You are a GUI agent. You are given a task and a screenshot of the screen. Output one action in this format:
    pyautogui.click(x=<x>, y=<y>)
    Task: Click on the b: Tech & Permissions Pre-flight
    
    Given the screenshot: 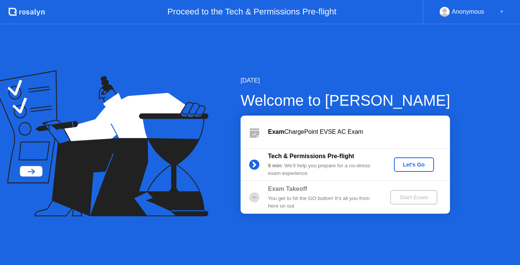 What is the action you would take?
    pyautogui.click(x=311, y=156)
    